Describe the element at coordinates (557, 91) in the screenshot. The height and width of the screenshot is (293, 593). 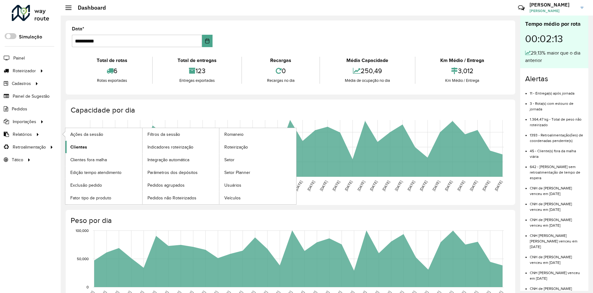
I see `li: 11 - Entrega(s) após jornada` at that location.